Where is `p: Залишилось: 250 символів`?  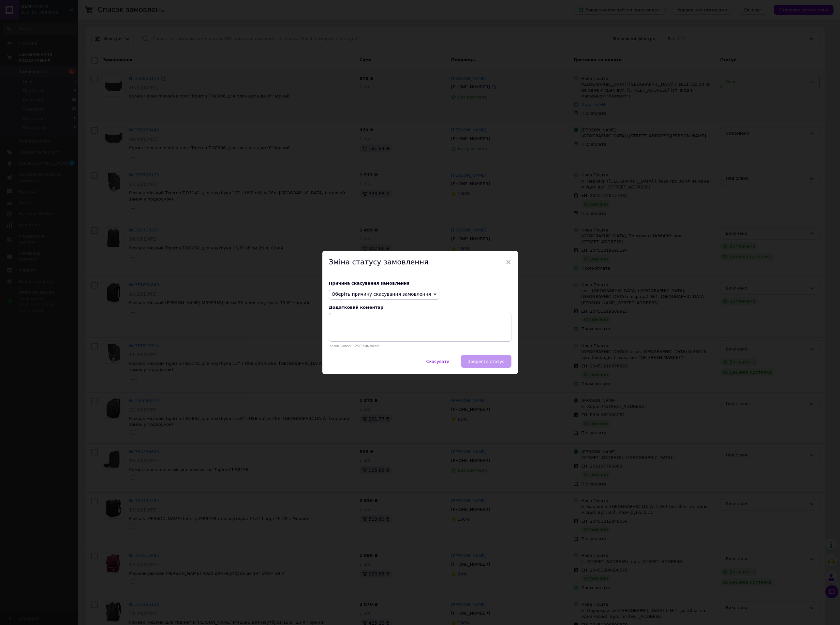
p: Залишилось: 250 символів is located at coordinates (420, 346).